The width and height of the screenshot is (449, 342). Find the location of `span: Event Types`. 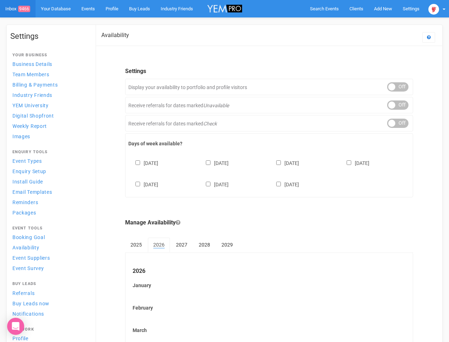

span: Event Types is located at coordinates (27, 161).